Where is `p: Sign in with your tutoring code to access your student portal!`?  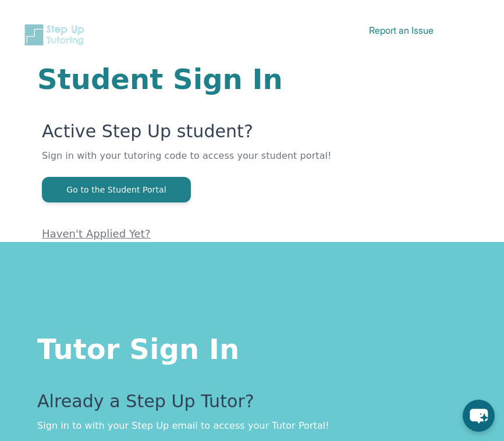 p: Sign in with your tutoring code to access your student portal! is located at coordinates (254, 163).